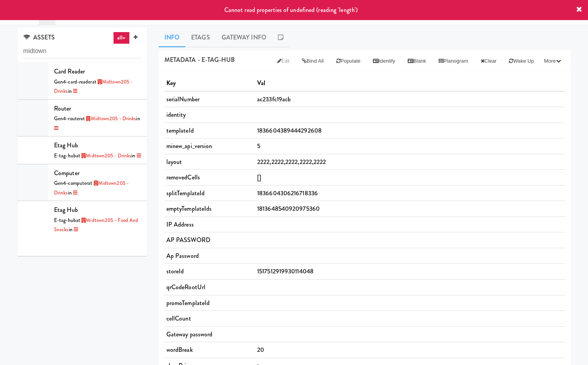  Describe the element at coordinates (82, 118) in the screenshot. I see `li: RouterGen4-routerat Midtown205 - Drinksin` at that location.